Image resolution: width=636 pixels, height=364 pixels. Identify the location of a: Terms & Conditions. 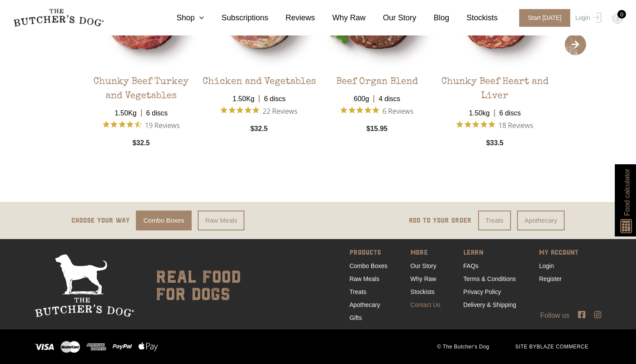
(489, 279).